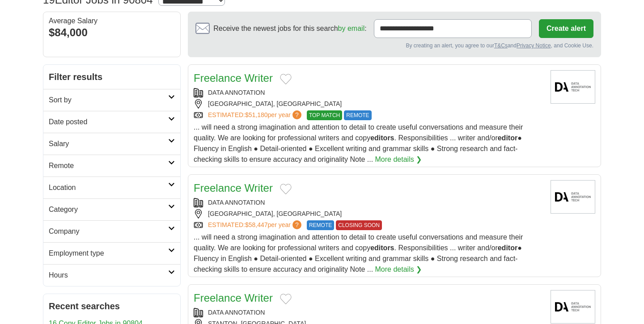  What do you see at coordinates (112, 21) in the screenshot?
I see `div: Average Salary` at bounding box center [112, 21].